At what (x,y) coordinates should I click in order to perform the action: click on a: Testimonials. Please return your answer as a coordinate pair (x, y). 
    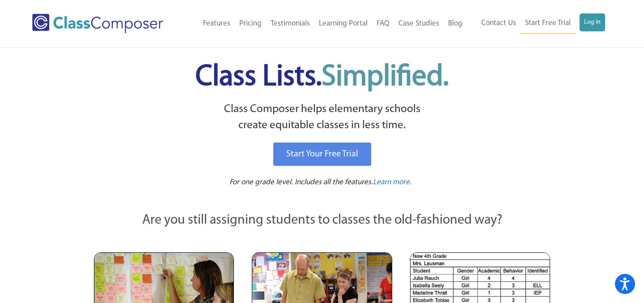
    Looking at the image, I should click on (291, 23).